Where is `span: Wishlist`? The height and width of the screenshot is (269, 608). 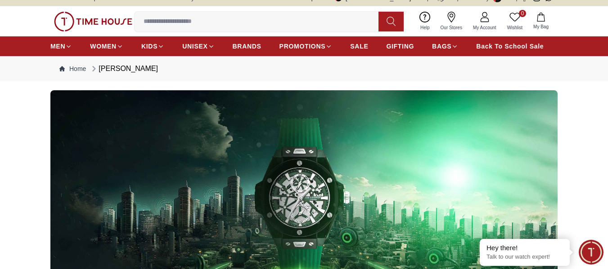
span: Wishlist is located at coordinates (515, 27).